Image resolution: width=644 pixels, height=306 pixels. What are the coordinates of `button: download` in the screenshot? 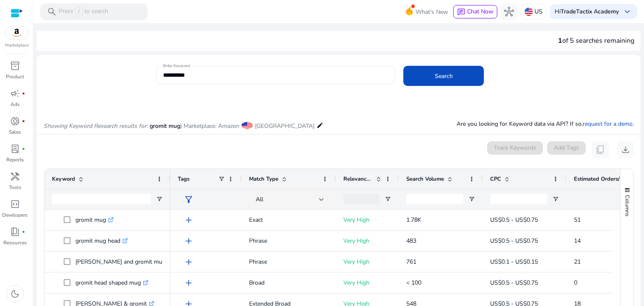 It's located at (625, 149).